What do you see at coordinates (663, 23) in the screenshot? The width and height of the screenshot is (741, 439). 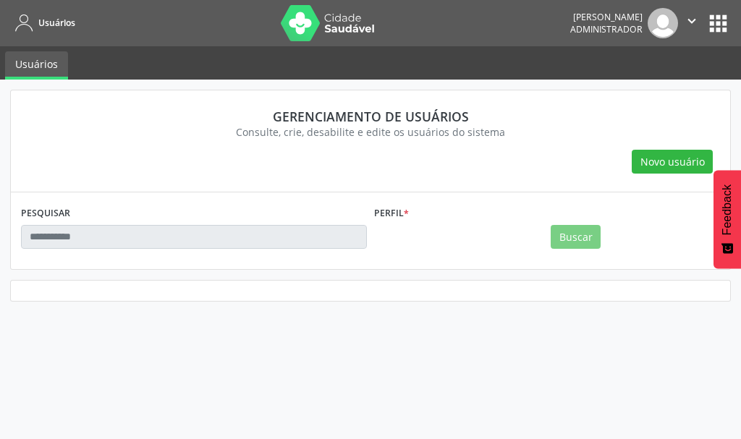 I see `img: img` at bounding box center [663, 23].